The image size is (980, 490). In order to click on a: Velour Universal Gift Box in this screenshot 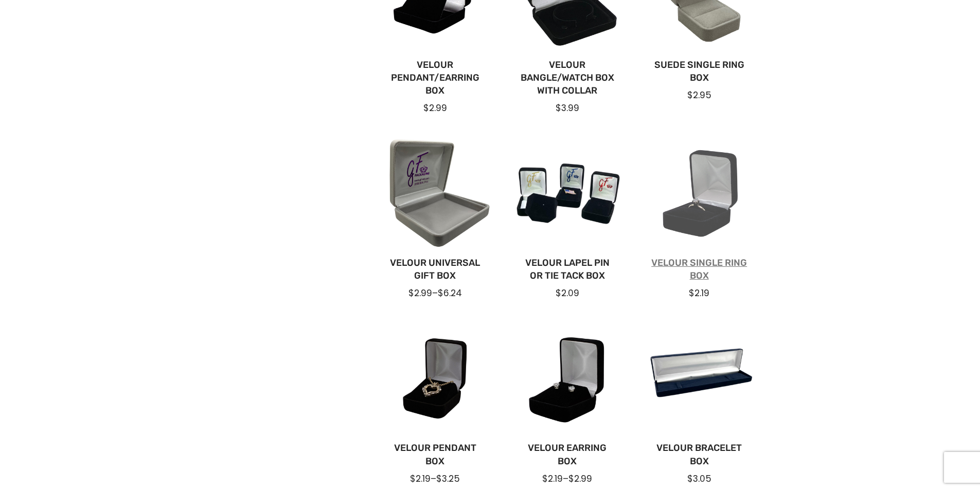, I will do `click(435, 269)`.